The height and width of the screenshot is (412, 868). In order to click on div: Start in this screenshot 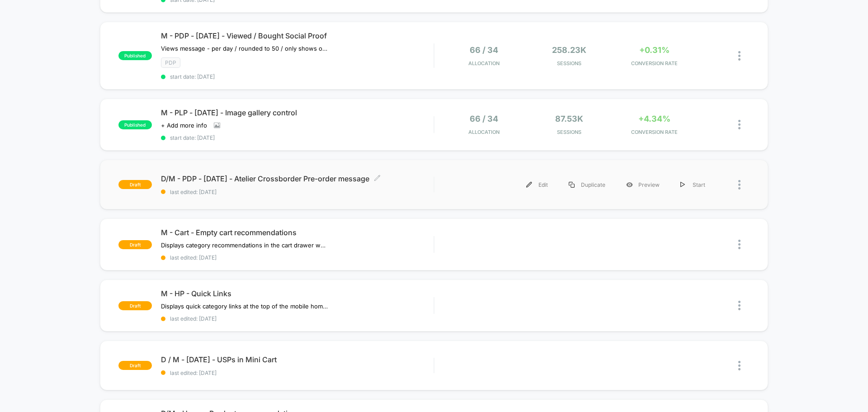, I will do `click(693, 185)`.